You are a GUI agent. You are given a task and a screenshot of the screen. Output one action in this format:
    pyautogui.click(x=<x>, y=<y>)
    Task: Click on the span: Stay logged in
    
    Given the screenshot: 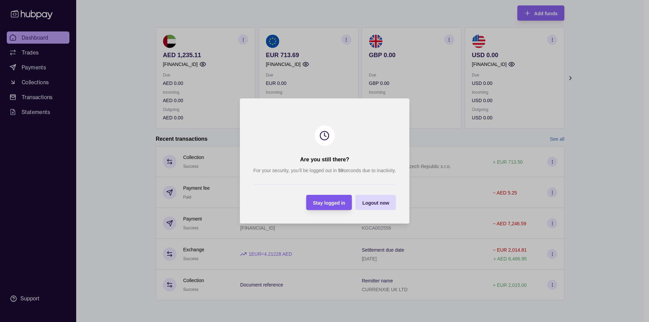 What is the action you would take?
    pyautogui.click(x=329, y=203)
    